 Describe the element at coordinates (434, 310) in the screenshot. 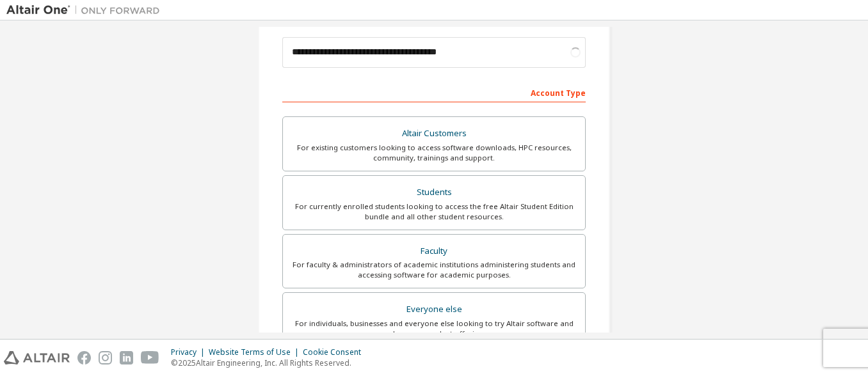

I see `div: Everyone else` at that location.